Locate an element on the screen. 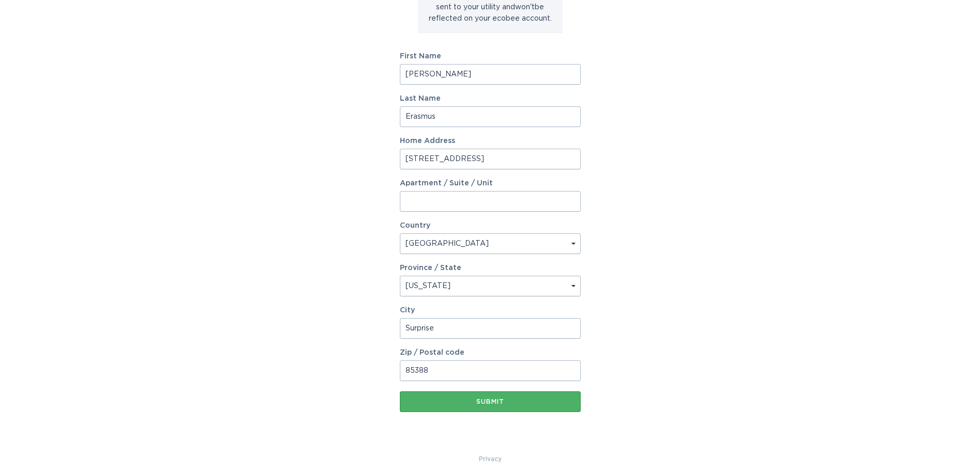  a: Privacy Policy & Terms of Use is located at coordinates (491, 459).